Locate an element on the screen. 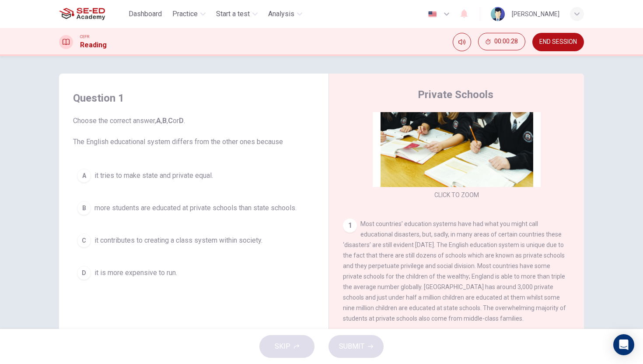 This screenshot has width=643, height=364. button: Dit is more expensive to run. is located at coordinates (194, 273).